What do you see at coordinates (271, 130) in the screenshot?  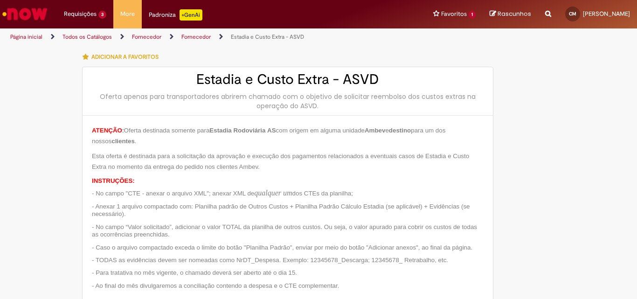 I see `span: AS` at bounding box center [271, 130].